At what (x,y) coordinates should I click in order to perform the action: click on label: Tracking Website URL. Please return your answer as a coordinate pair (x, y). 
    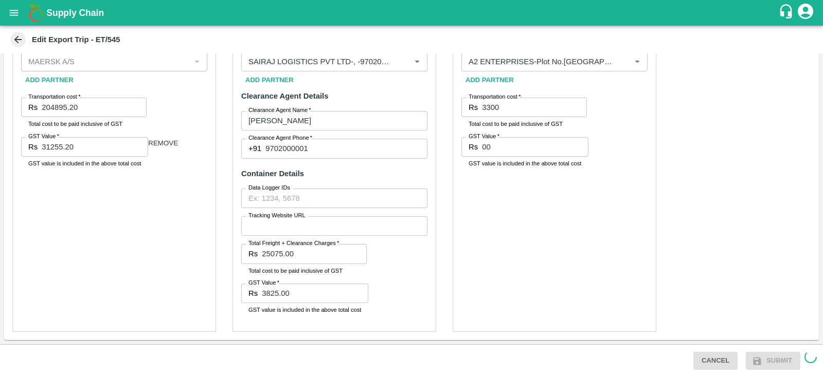
    Looking at the image, I should click on (277, 216).